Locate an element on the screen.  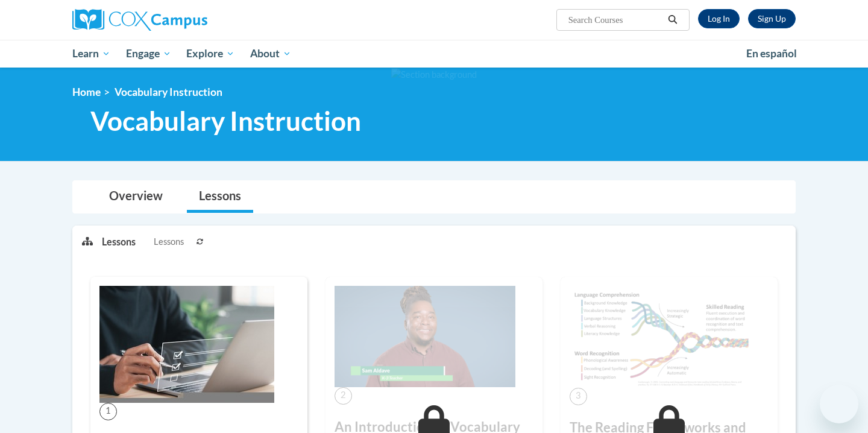
img: Cox Campus is located at coordinates (140, 20).